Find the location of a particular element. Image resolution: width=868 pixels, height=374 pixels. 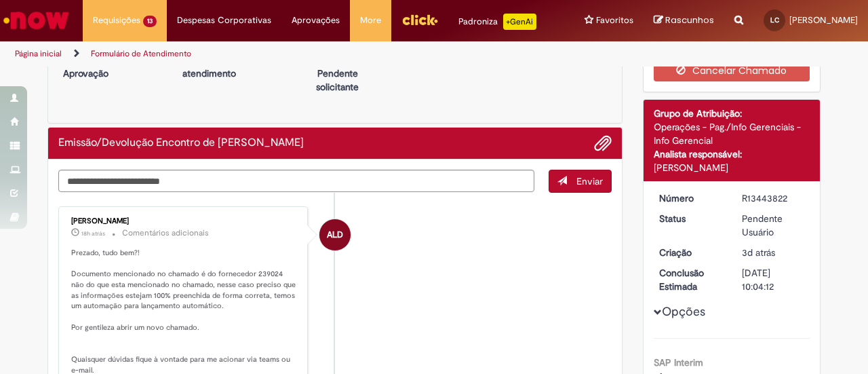

div: R13443822 is located at coordinates (773, 198).